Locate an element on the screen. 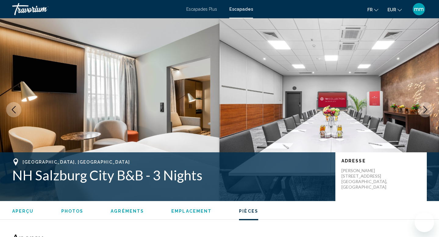 The width and height of the screenshot is (439, 237). button: Aperçu is located at coordinates (23, 211).